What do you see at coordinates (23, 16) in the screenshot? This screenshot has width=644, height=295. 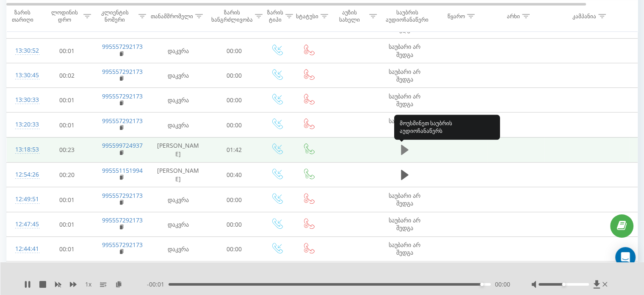 I see `font: ზარის თარიღი` at bounding box center [23, 16].